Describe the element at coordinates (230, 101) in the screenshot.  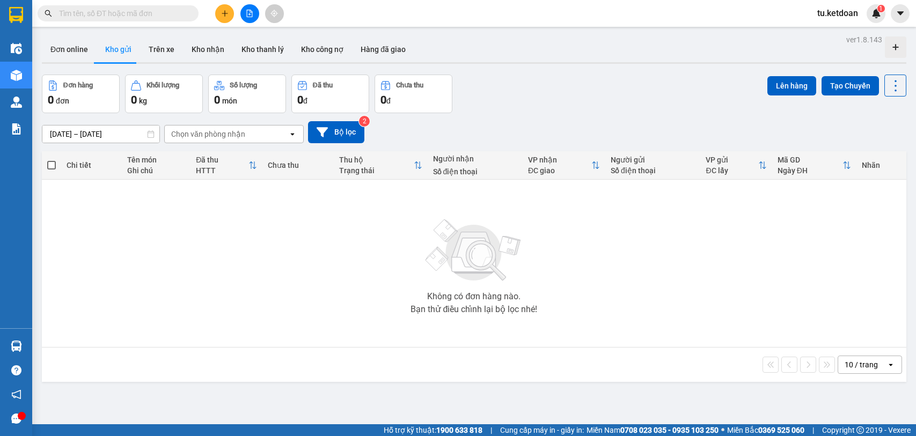
I see `span: món` at that location.